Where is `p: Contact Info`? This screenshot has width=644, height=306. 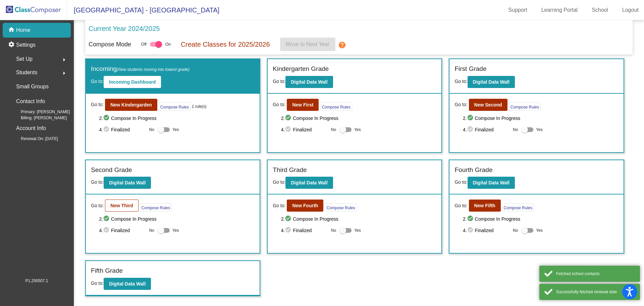
p: Contact Info is located at coordinates (30, 101).